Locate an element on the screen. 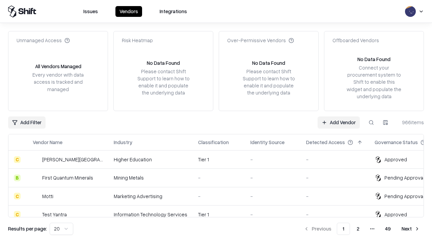 The height and width of the screenshot is (243, 432). button: Issues is located at coordinates (90, 11).